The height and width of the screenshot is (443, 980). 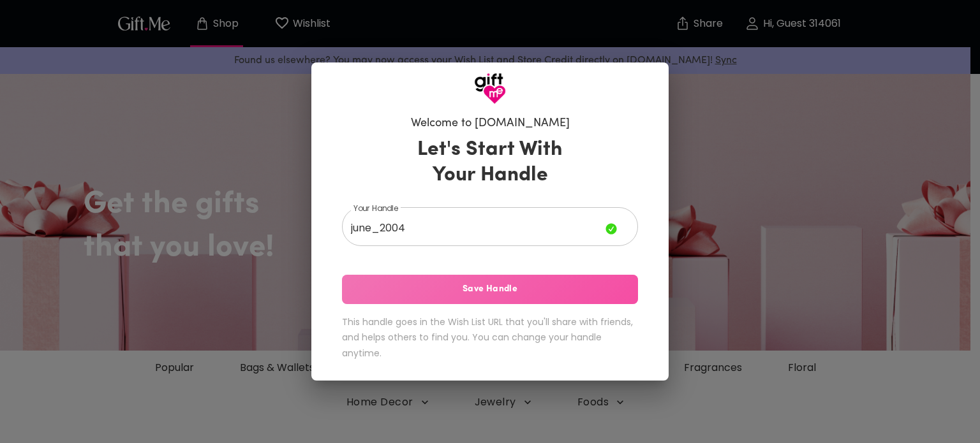 I want to click on h3: Let's Start With Your Handle, so click(x=490, y=163).